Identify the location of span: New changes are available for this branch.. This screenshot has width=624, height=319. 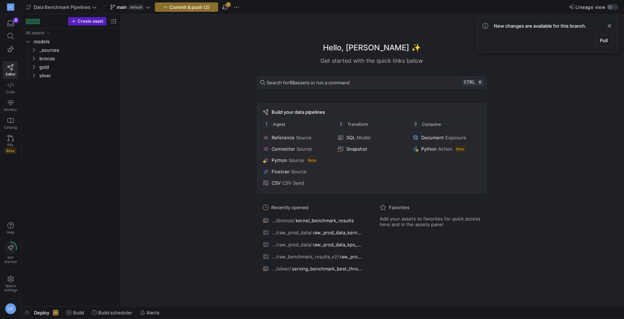
(540, 26).